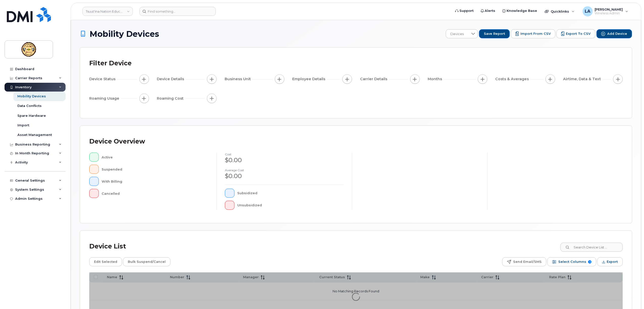  What do you see at coordinates (291, 206) in the screenshot?
I see `div: Unsubsidized` at bounding box center [291, 206].